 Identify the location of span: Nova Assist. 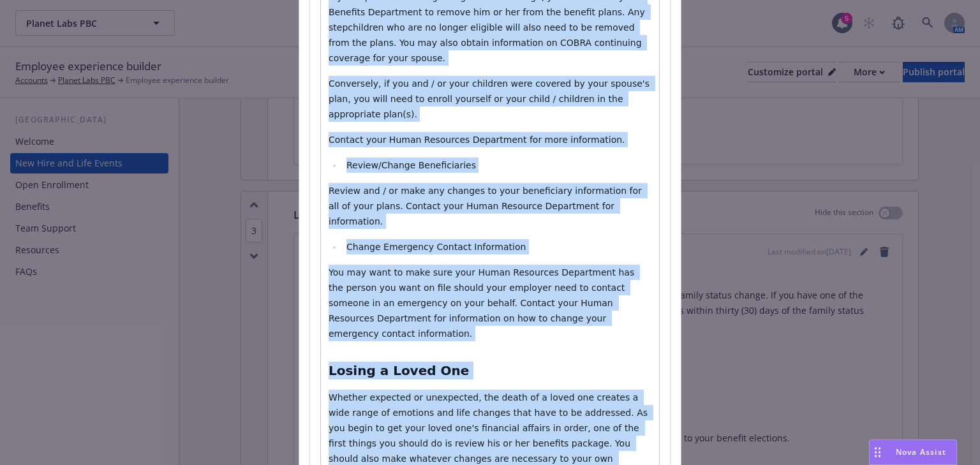
(921, 451).